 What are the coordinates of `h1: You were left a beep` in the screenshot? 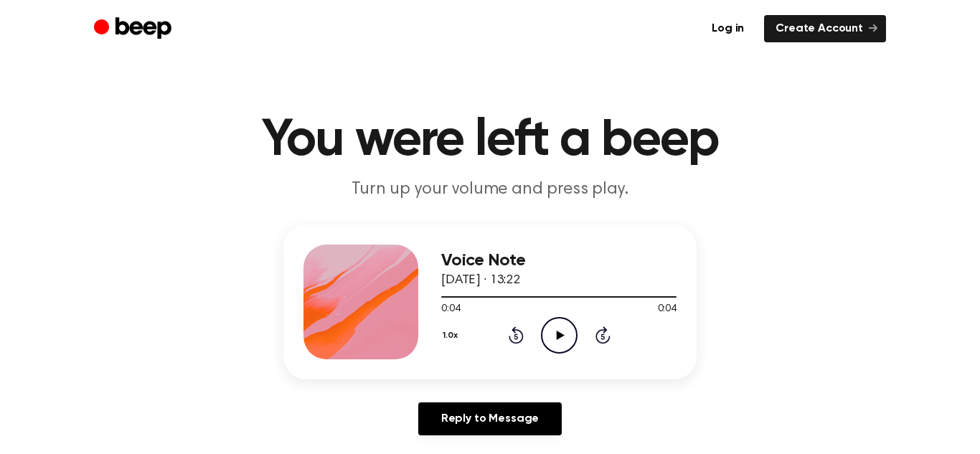 It's located at (490, 140).